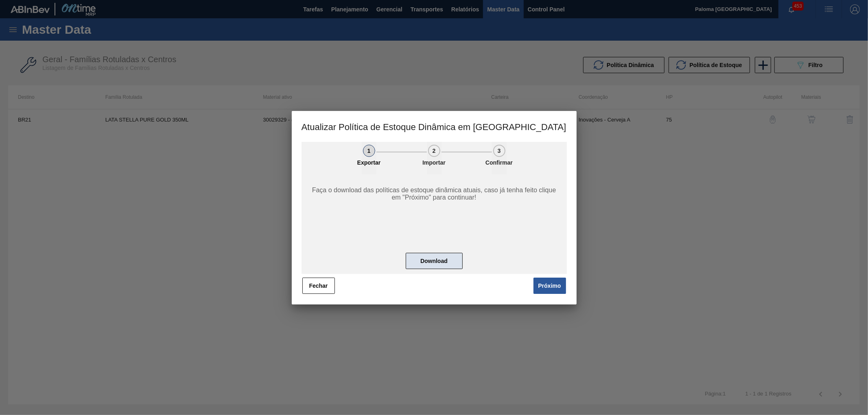 The width and height of the screenshot is (868, 415). What do you see at coordinates (434, 261) in the screenshot?
I see `button: Download` at bounding box center [434, 261].